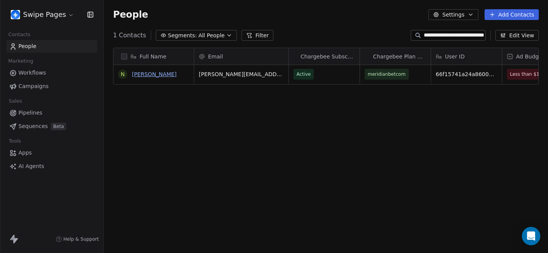  What do you see at coordinates (395, 56) in the screenshot?
I see `div: ChargebeeChargebee Plan Name` at bounding box center [395, 56].